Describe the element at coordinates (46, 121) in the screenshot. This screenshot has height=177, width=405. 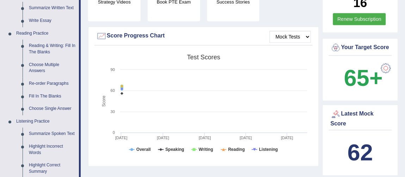
I see `a: Listening Practice` at that location.